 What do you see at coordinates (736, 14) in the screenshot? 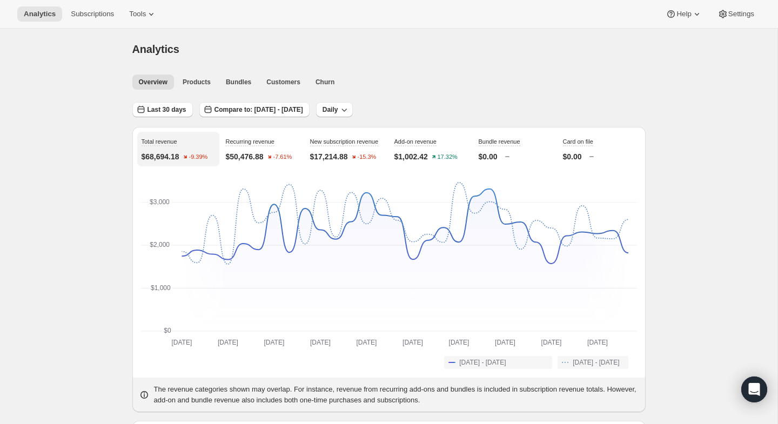
I see `button: Settings` at bounding box center [736, 14].